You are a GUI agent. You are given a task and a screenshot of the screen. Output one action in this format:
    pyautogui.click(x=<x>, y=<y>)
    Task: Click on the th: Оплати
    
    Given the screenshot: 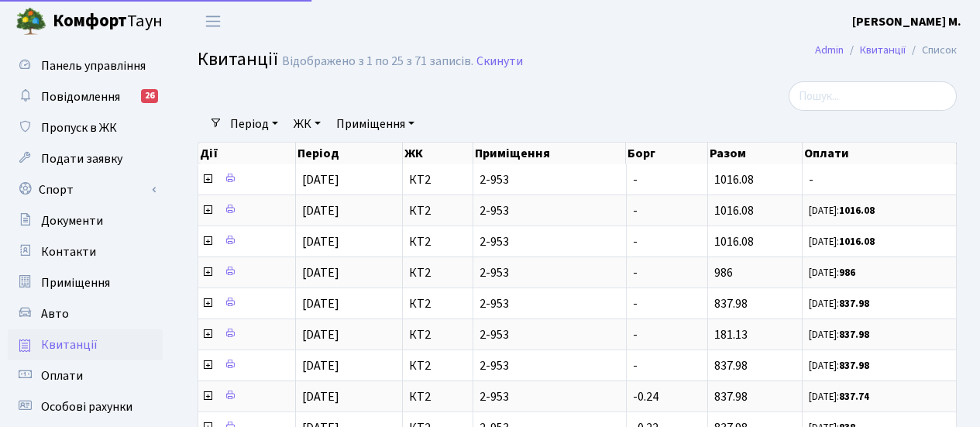 What is the action you would take?
    pyautogui.click(x=879, y=153)
    